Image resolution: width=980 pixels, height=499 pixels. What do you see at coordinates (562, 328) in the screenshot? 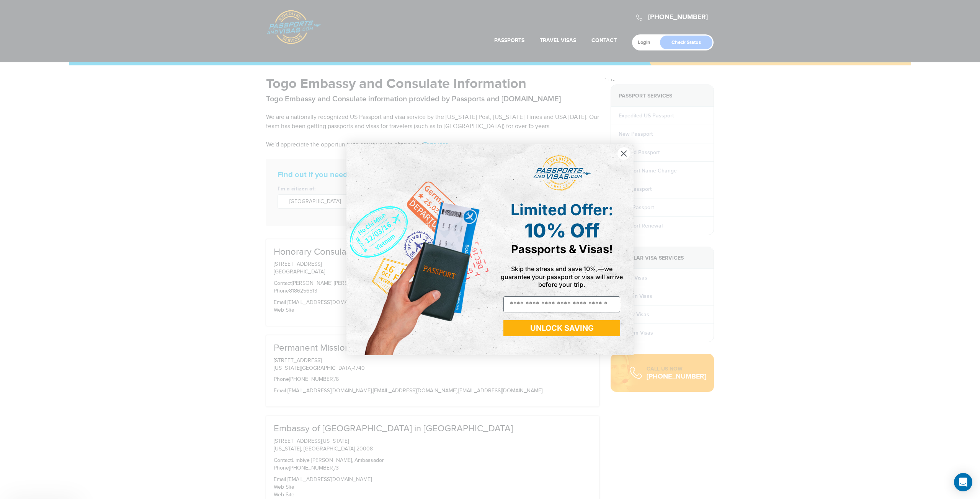
I see `button: UNLOCK SAVING` at bounding box center [562, 328].